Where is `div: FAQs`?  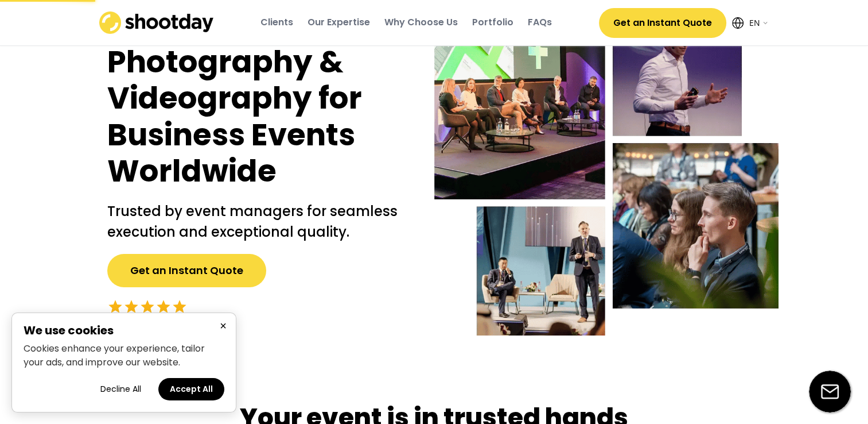
div: FAQs is located at coordinates (540, 22).